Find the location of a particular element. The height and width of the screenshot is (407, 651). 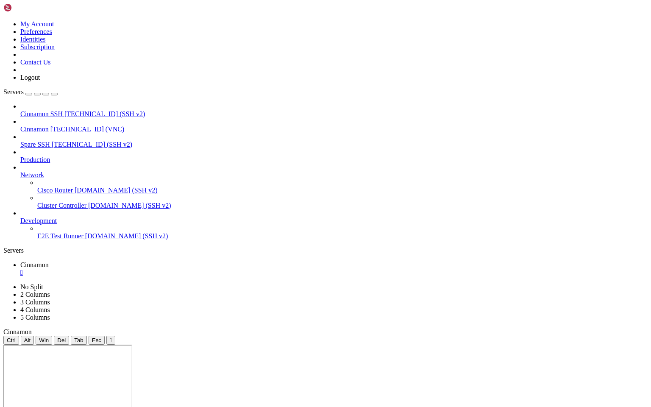

span: E2E Test Runner is located at coordinates (60, 235).